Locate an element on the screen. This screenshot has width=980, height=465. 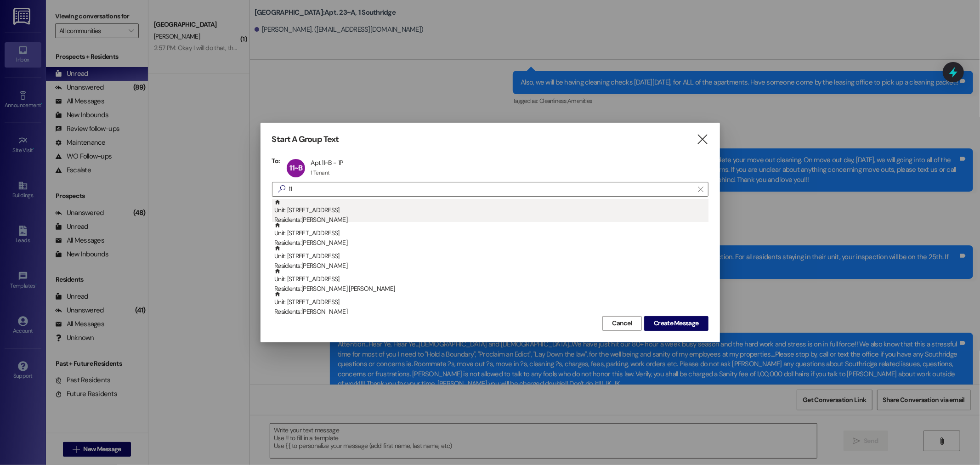
button: Create Message is located at coordinates (676, 323).